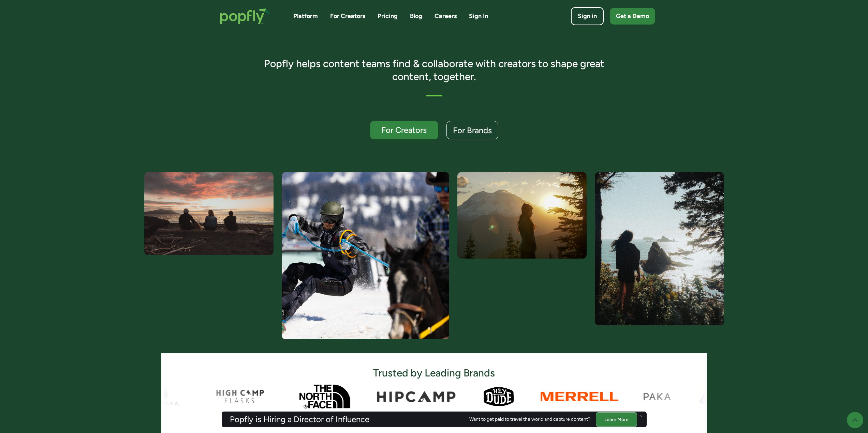 The height and width of the screenshot is (433, 868). I want to click on div: Sign in, so click(587, 16).